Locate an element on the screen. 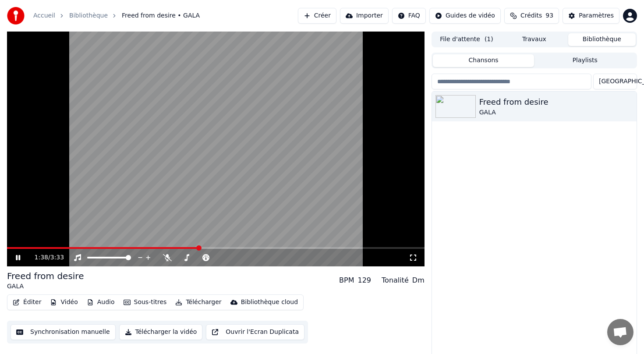 This screenshot has width=644, height=354. button: FAQ is located at coordinates (409, 16).